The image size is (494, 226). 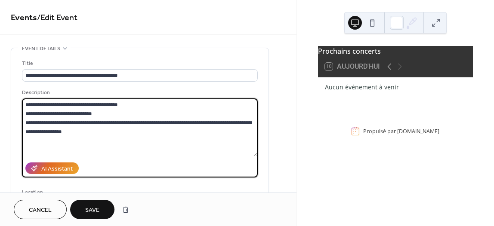 I want to click on div: Aucun événement à venir, so click(x=396, y=87).